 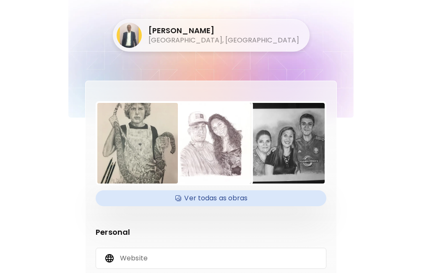 I want to click on p: Personal, so click(x=211, y=232).